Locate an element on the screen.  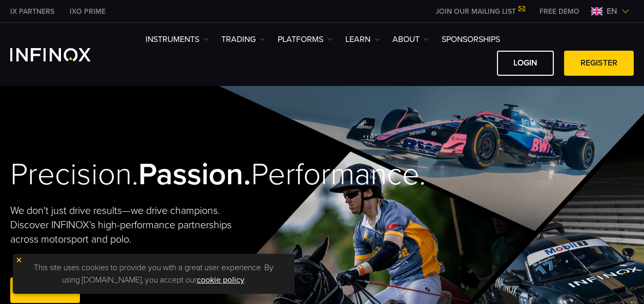
a: TRADING is located at coordinates (243, 39).